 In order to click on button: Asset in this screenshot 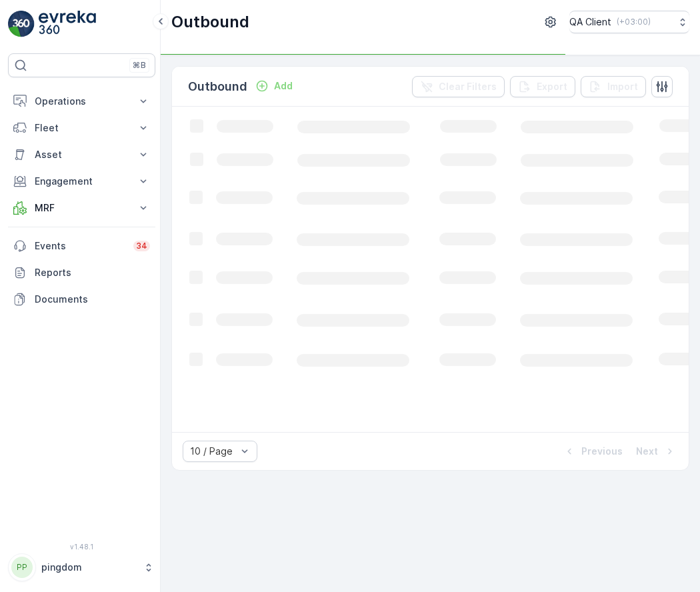, I will do `click(81, 155)`.